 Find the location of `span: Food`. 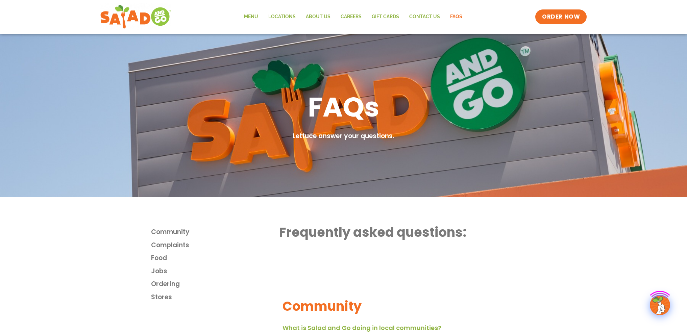

span: Food is located at coordinates (159, 258).